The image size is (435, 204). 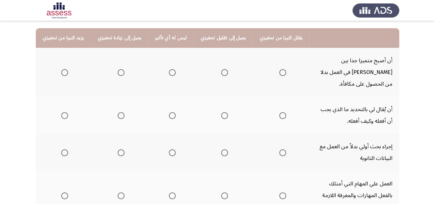 What do you see at coordinates (375, 10) in the screenshot?
I see `img: Assess Talent Management logo` at bounding box center [375, 10].